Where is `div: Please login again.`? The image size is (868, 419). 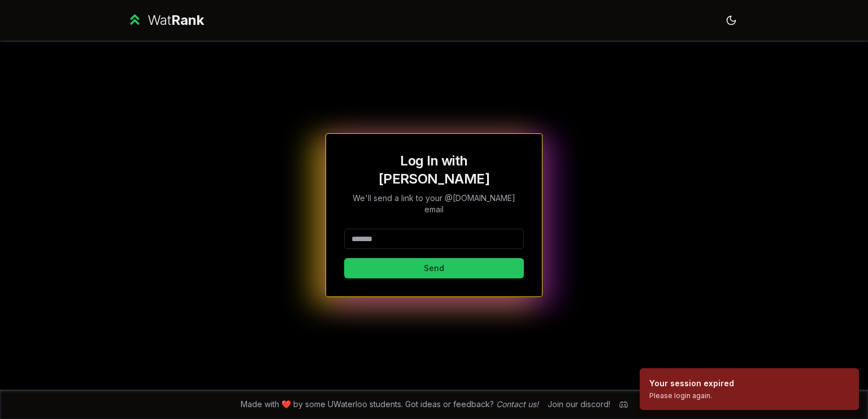 div: Please login again. is located at coordinates (692, 396).